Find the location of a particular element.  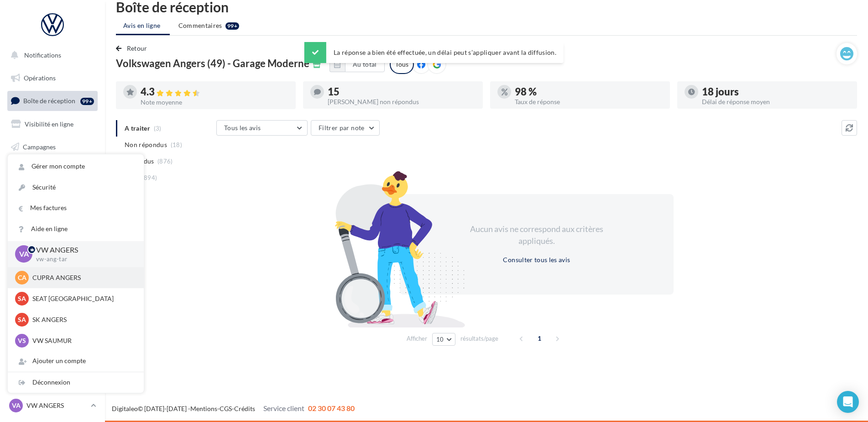

a: PLV et print personnalisable is located at coordinates (52, 241).